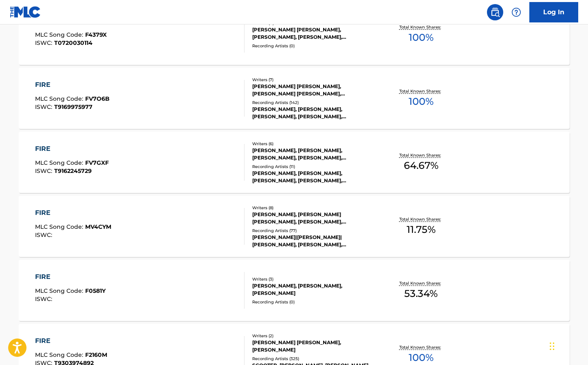  I want to click on div: Recording Artists ( 142 ), so click(314, 103).